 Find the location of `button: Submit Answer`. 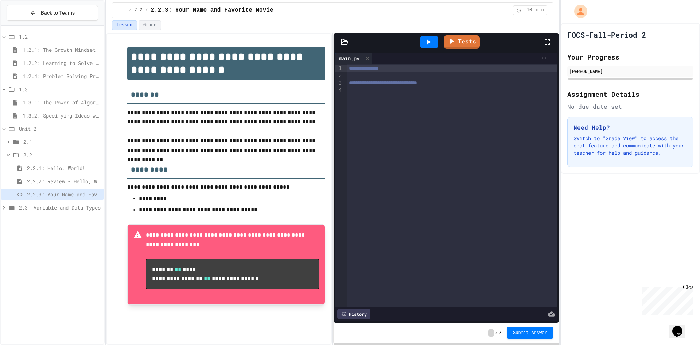

button: Submit Answer is located at coordinates (530, 333).